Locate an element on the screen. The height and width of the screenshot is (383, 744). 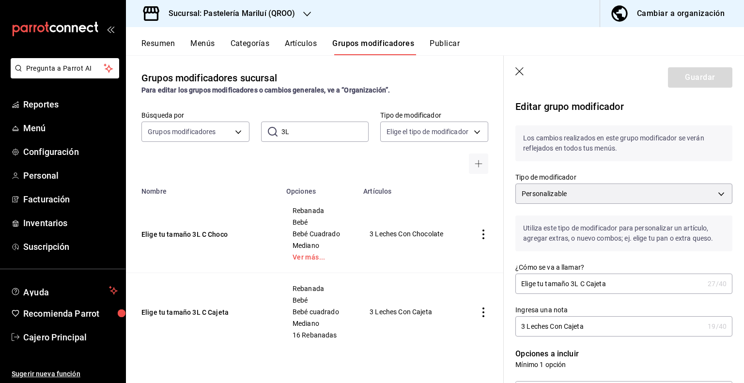
span: Reportes is located at coordinates (70, 104).